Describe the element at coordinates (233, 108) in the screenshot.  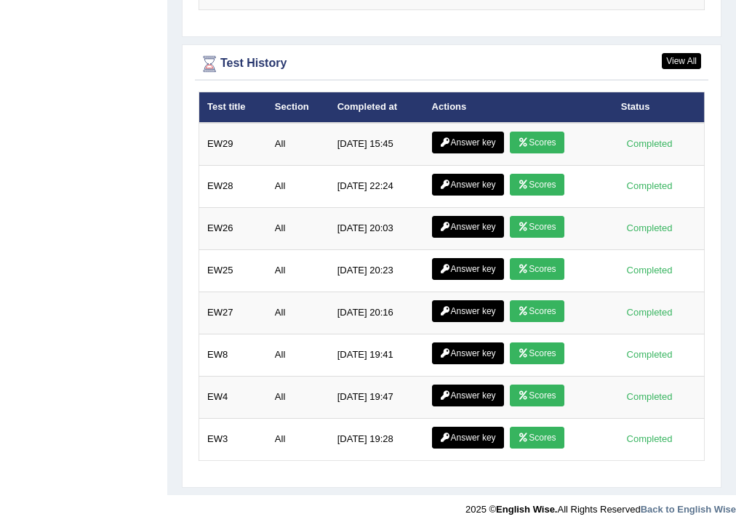
I see `th: Test title` at that location.